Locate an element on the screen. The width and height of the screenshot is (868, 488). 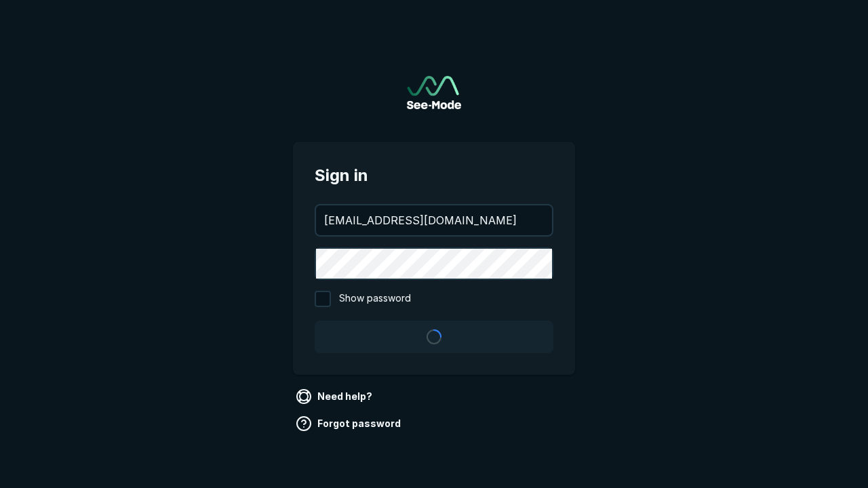
span: Sign in is located at coordinates (434, 176).